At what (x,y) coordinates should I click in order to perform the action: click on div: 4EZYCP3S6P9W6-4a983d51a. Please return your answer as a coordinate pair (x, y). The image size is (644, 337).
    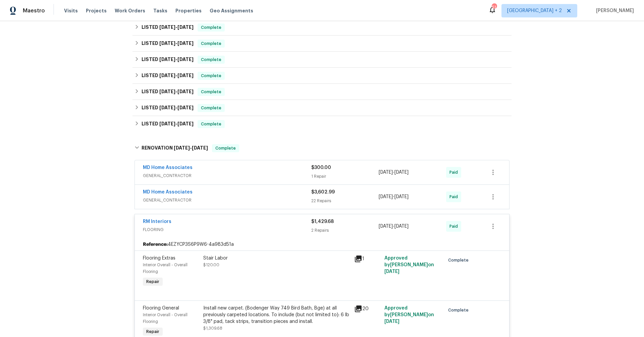
    Looking at the image, I should click on (322, 244).